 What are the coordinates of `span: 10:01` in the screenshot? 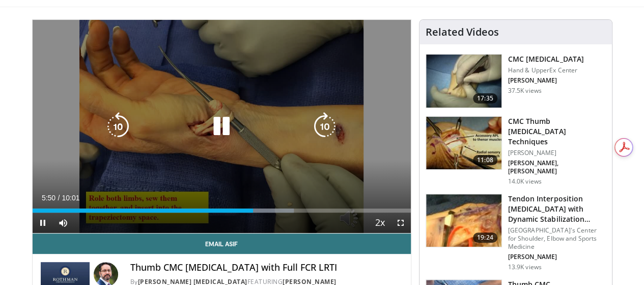 It's located at (70, 198).